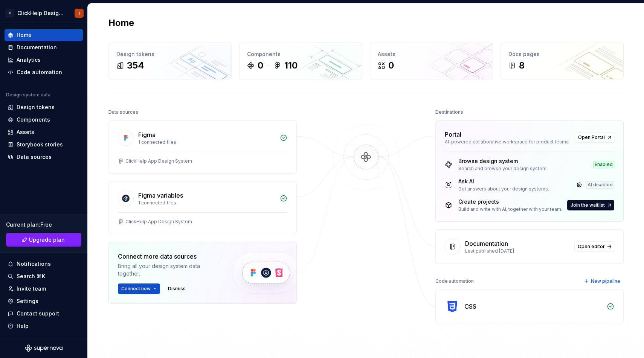 Image resolution: width=644 pixels, height=358 pixels. Describe the element at coordinates (44, 348) in the screenshot. I see `a: Supernova Logo` at that location.